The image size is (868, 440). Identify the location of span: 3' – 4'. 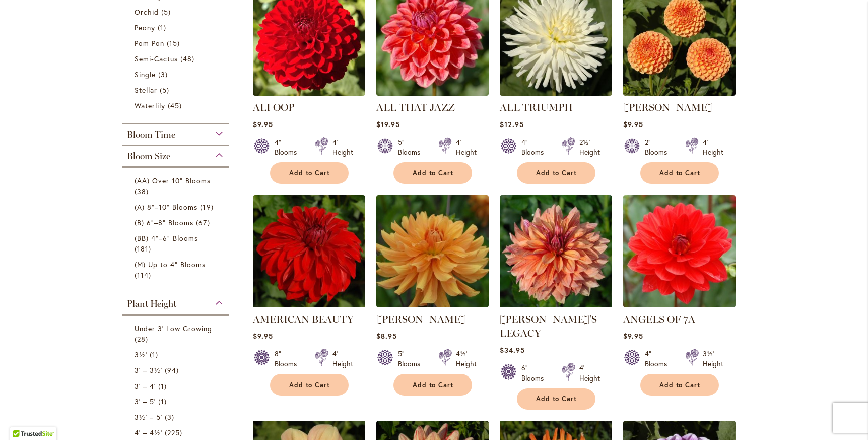
(145, 386).